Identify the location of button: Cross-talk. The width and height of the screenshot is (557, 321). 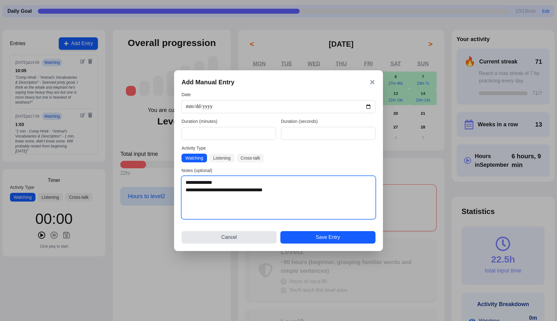
(250, 158).